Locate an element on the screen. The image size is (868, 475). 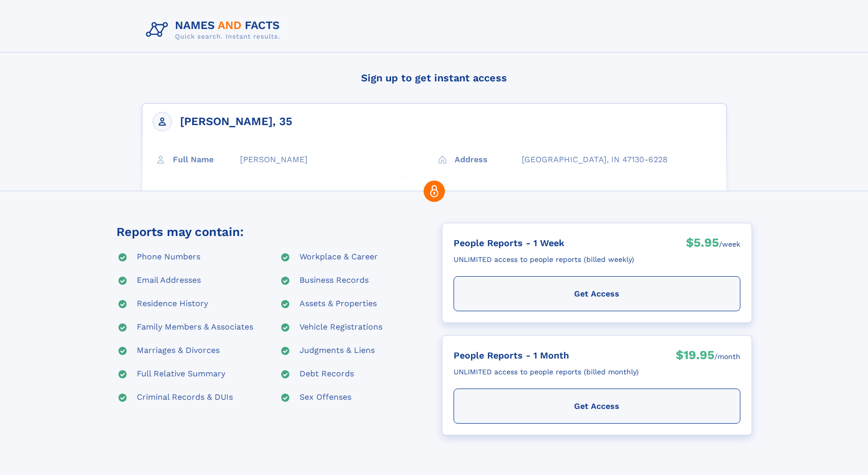
h4: Sign up to get instant access is located at coordinates (434, 78).